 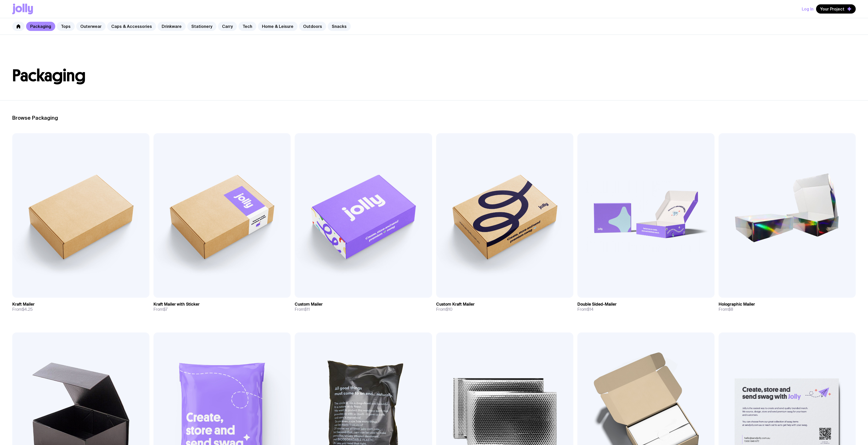 I want to click on span: $10, so click(x=449, y=309).